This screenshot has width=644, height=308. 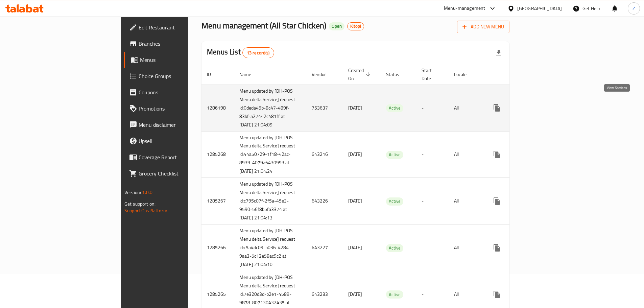 What do you see at coordinates (181, 28) in the screenshot?
I see `span: Edit Restaurant` at bounding box center [181, 28].